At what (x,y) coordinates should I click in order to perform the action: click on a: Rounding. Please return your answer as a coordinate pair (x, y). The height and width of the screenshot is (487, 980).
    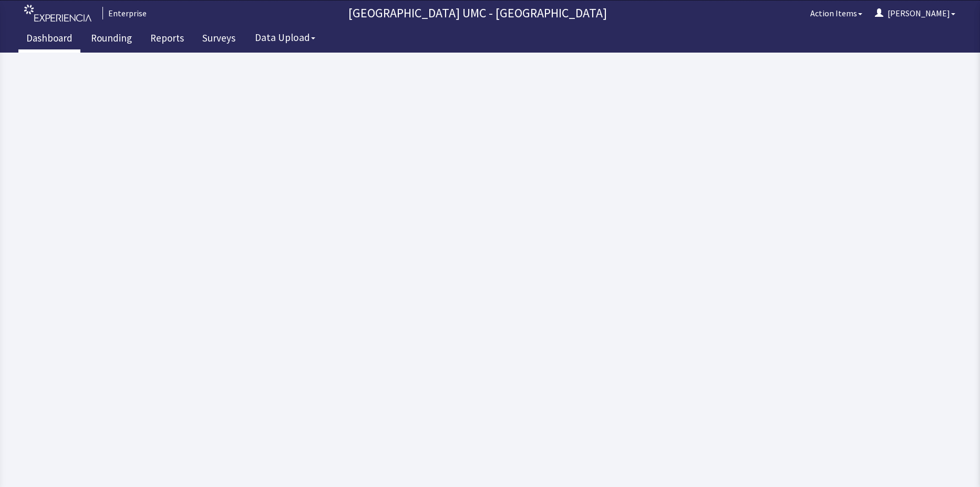
    Looking at the image, I should click on (111, 40).